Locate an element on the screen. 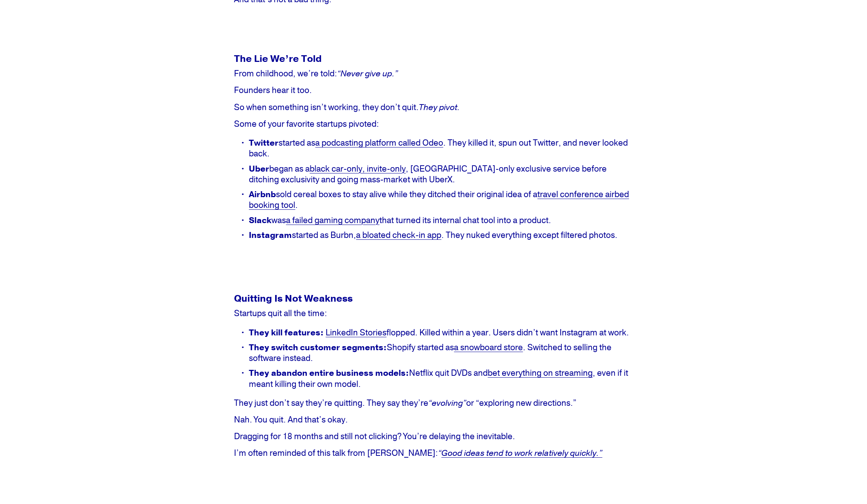 This screenshot has width=867, height=504. em: “Never give up.” is located at coordinates (367, 74).